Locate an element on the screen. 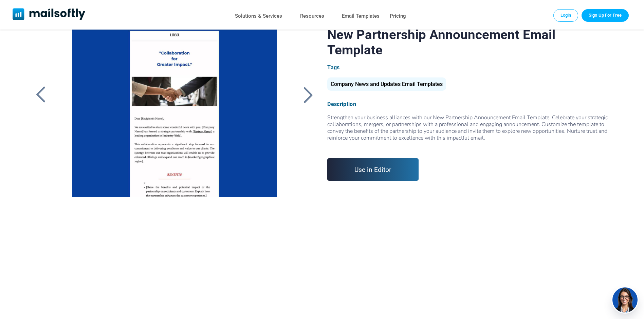 The width and height of the screenshot is (644, 319). a: Use in Editor is located at coordinates (373, 169).